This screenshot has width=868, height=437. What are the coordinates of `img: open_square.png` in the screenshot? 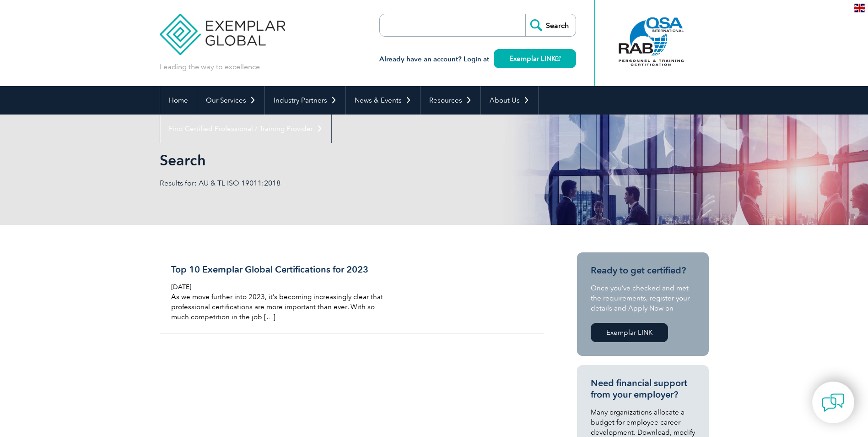 It's located at (558, 58).